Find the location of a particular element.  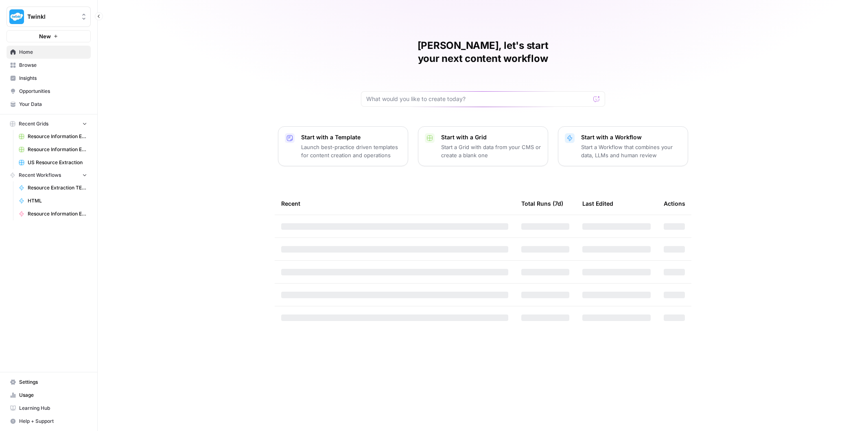

a: Settings is located at coordinates (48, 382).